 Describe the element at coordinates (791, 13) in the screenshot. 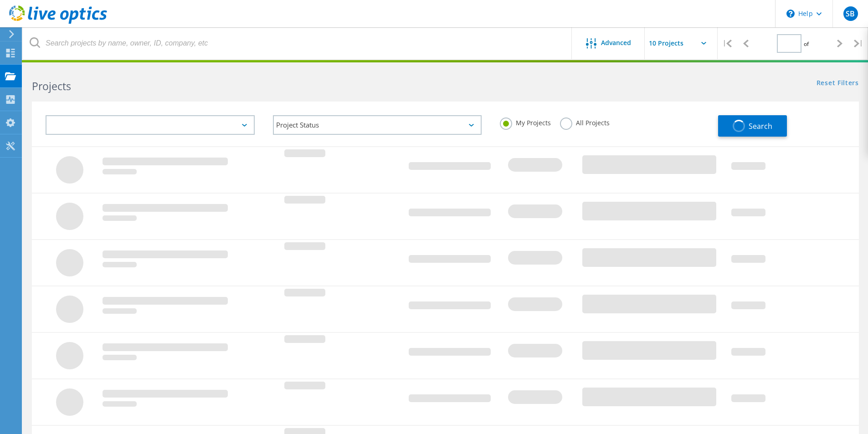

I see `svg: \n` at that location.